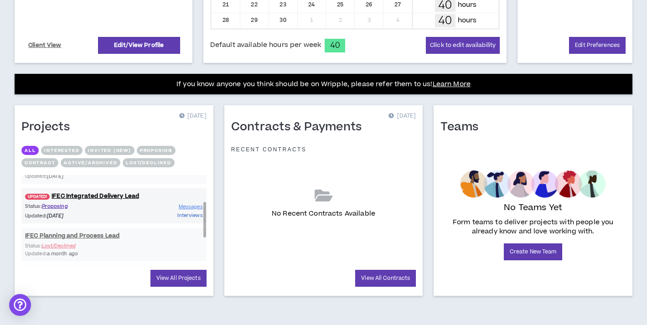 Image resolution: width=647 pixels, height=325 pixels. Describe the element at coordinates (49, 127) in the screenshot. I see `h1: Projects` at that location.